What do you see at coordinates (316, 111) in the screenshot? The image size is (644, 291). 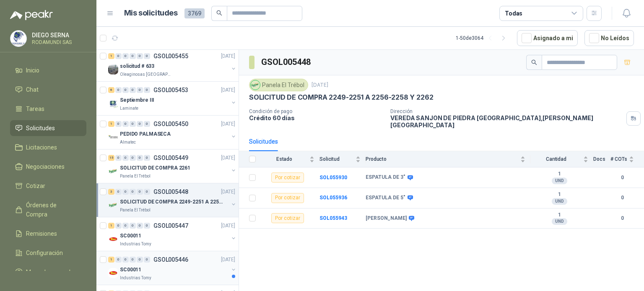 I see `p: Condición de pago` at bounding box center [316, 111].